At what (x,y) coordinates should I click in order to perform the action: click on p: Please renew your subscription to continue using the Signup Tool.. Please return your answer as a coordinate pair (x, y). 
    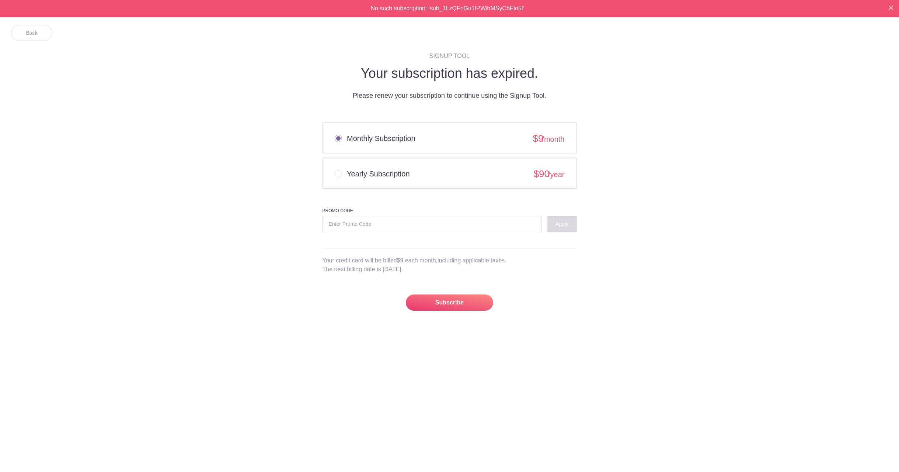
    Looking at the image, I should click on (450, 96).